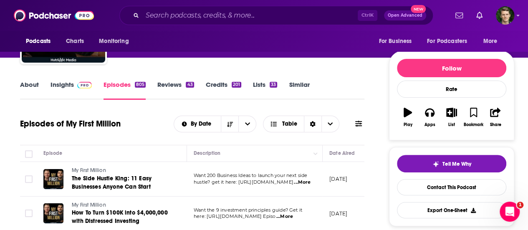 This screenshot has width=528, height=230. Describe the element at coordinates (290, 124) in the screenshot. I see `span: Table` at that location.